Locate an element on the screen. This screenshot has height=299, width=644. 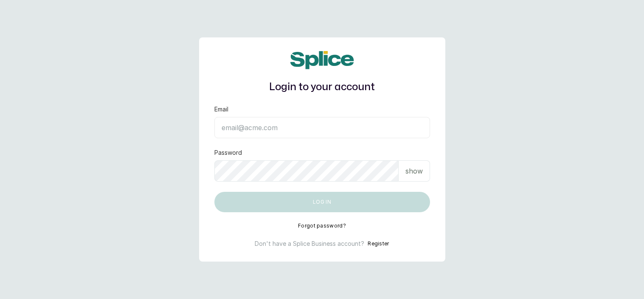
label: Email is located at coordinates (221, 109).